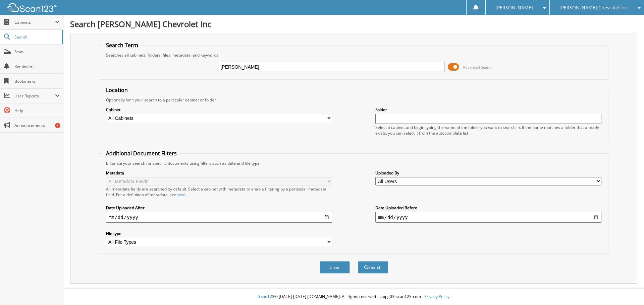  What do you see at coordinates (334, 267) in the screenshot?
I see `button: Clear` at bounding box center [334, 267].